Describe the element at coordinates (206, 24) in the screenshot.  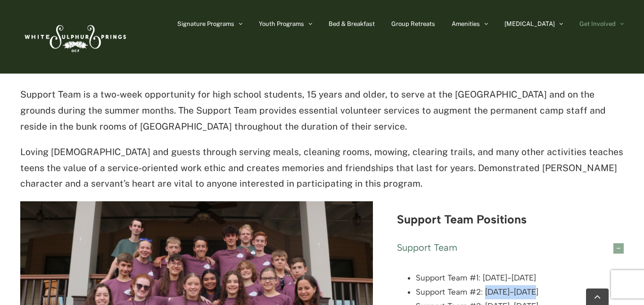
I see `span: Signature Programs` at that location.